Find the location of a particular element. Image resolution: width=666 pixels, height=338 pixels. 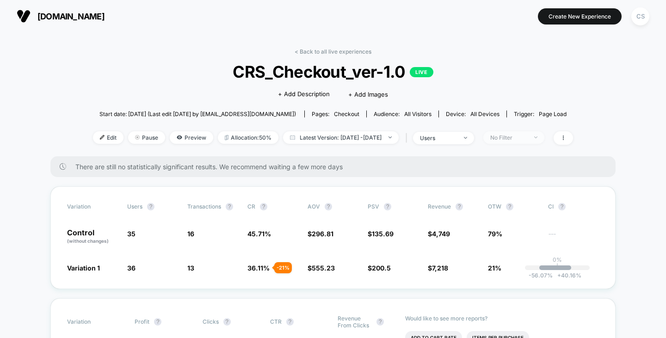

span: Allocation: 50% is located at coordinates (248, 137).